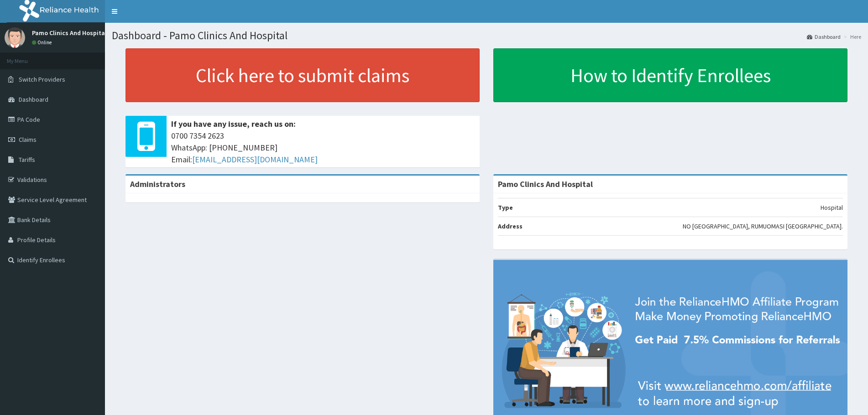 This screenshot has height=415, width=868. Describe the element at coordinates (233, 124) in the screenshot. I see `b: If you have any issue, reach us on:` at that location.